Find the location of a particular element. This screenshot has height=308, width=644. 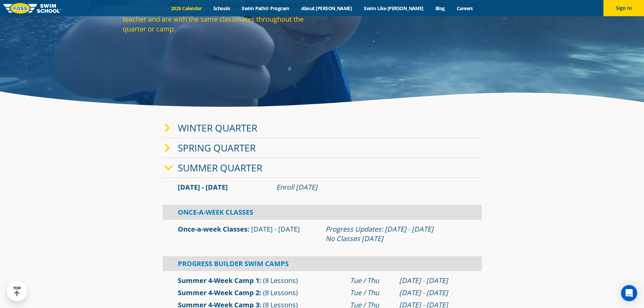

a: Once-a-week Classes is located at coordinates (212, 229).